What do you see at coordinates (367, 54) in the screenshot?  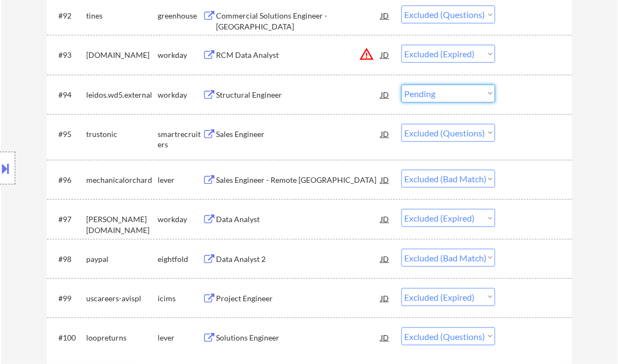 I see `button: warning_amber` at bounding box center [367, 54].